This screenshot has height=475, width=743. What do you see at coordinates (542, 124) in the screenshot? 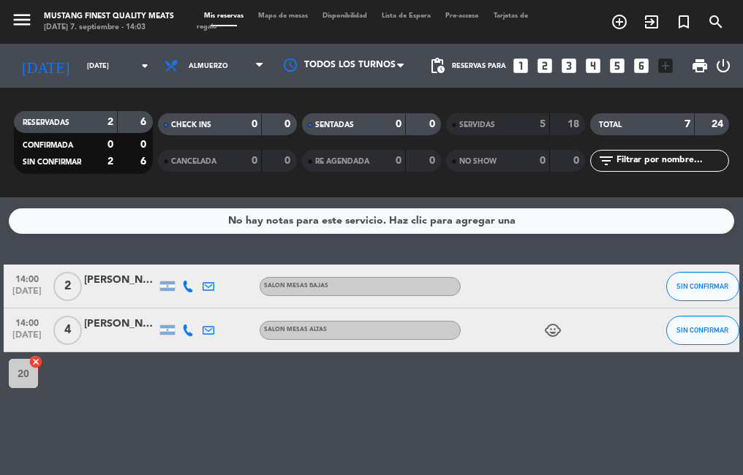
I see `strong: 5` at bounding box center [542, 124].